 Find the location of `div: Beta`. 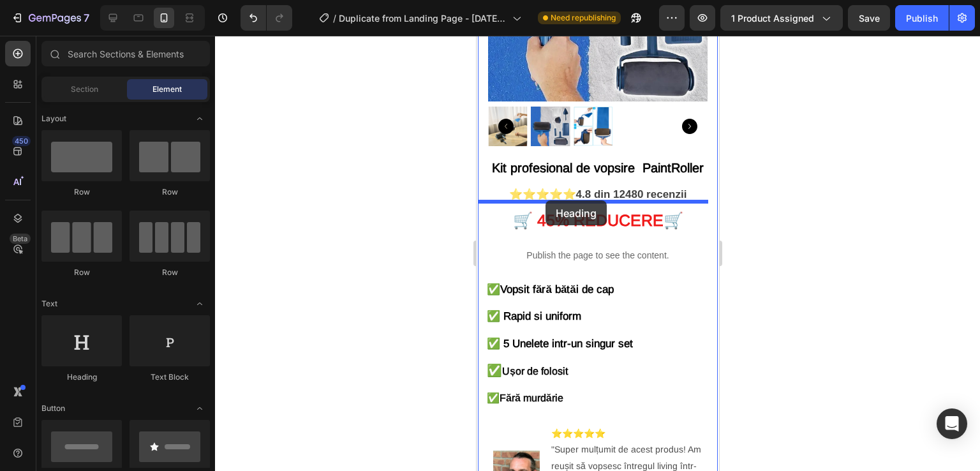

div: Beta is located at coordinates (20, 239).